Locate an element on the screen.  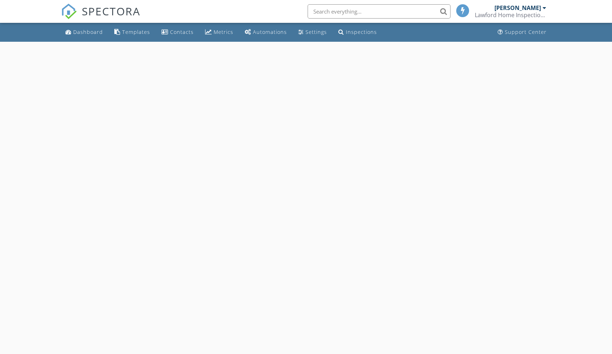
a: Inspections is located at coordinates (358, 32).